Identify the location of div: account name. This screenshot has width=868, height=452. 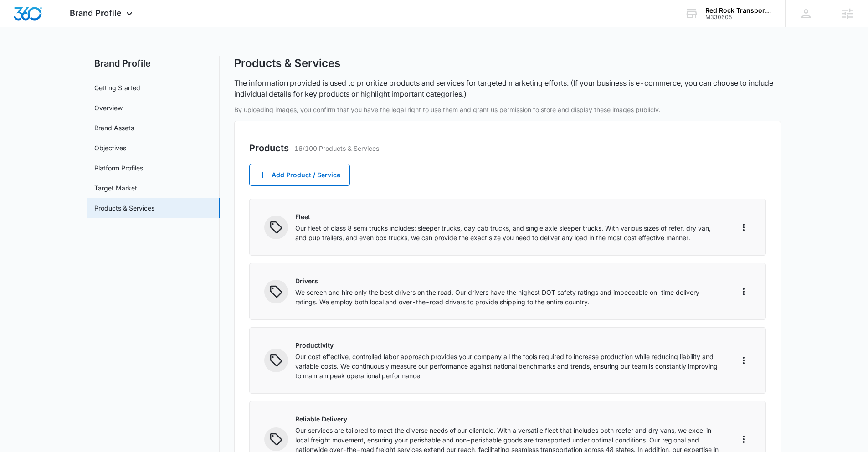
(738, 10).